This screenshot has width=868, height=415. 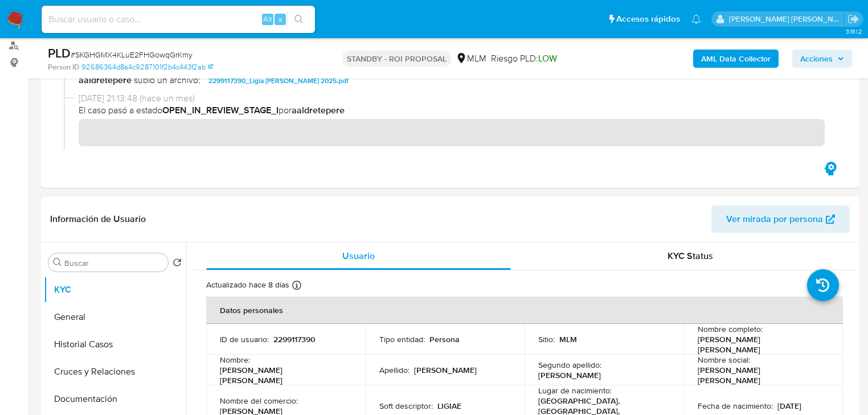 What do you see at coordinates (299, 20) in the screenshot?
I see `button: search-icon` at bounding box center [299, 20].